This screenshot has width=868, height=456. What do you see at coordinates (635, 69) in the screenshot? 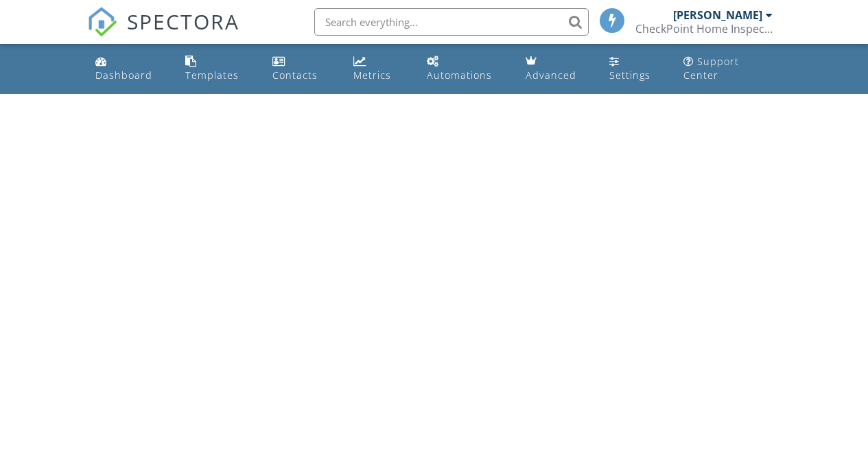
I see `a: Settings` at bounding box center [635, 69].